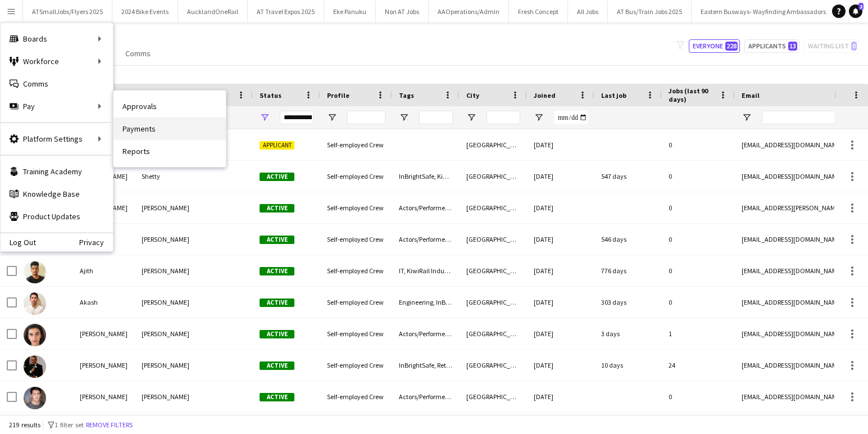 This screenshot has width=868, height=434. Describe the element at coordinates (57, 139) in the screenshot. I see `div: Platform Settings` at that location.